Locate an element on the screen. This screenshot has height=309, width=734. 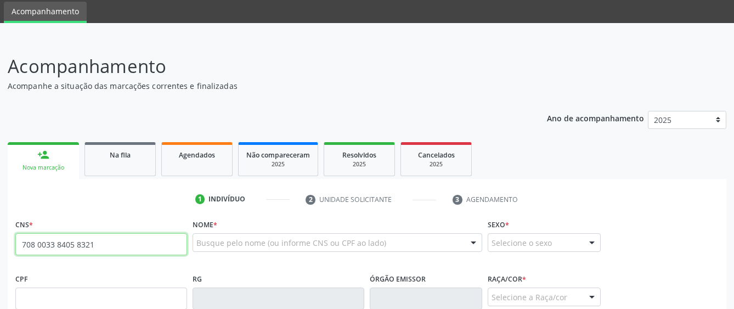
label: RG is located at coordinates (197, 279).